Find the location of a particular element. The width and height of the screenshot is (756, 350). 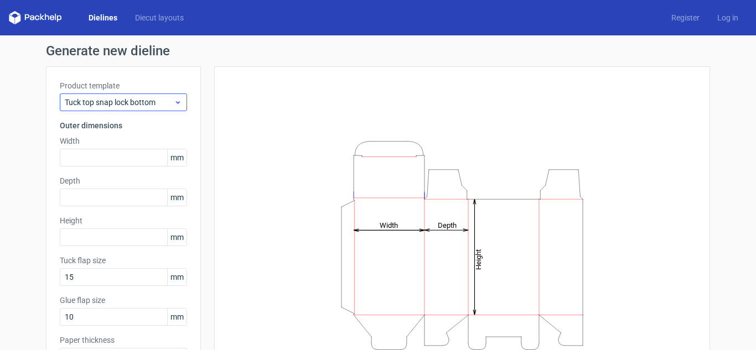

label: Width is located at coordinates (123, 141).